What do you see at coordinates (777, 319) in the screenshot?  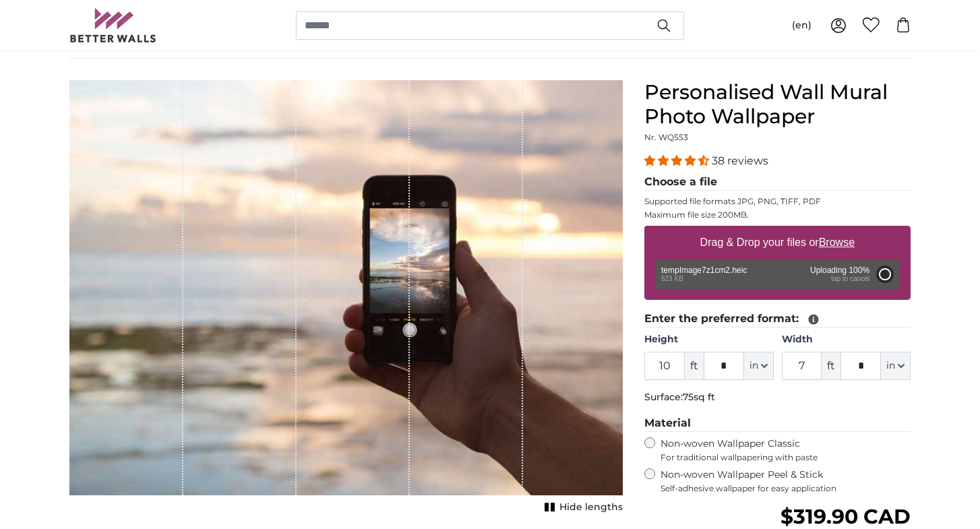 I see `legend: Enter the preferred format:` at bounding box center [777, 319].